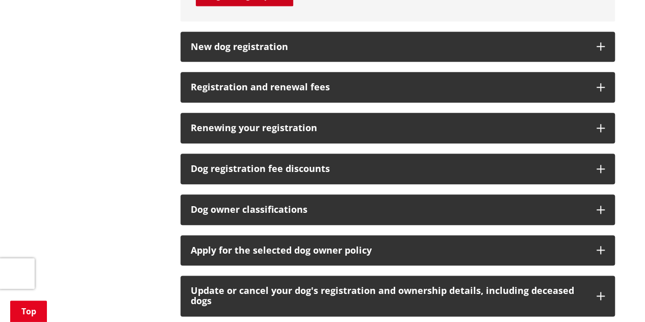  I want to click on a: Top, so click(29, 311).